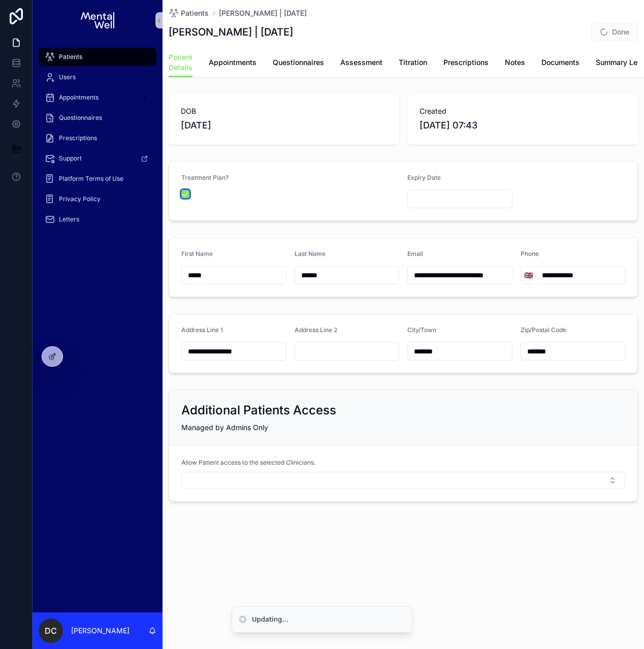 The image size is (644, 649). I want to click on span: First Name, so click(197, 253).